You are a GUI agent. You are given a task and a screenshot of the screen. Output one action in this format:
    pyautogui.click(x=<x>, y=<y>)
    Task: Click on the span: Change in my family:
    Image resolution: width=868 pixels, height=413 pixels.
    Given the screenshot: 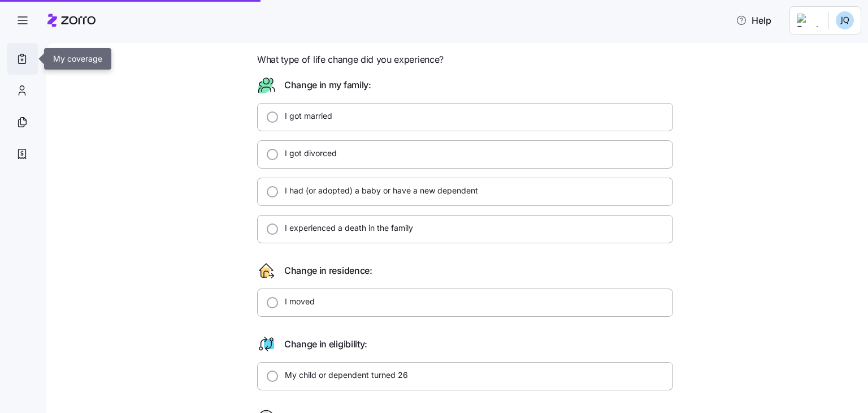 What is the action you would take?
    pyautogui.click(x=328, y=85)
    